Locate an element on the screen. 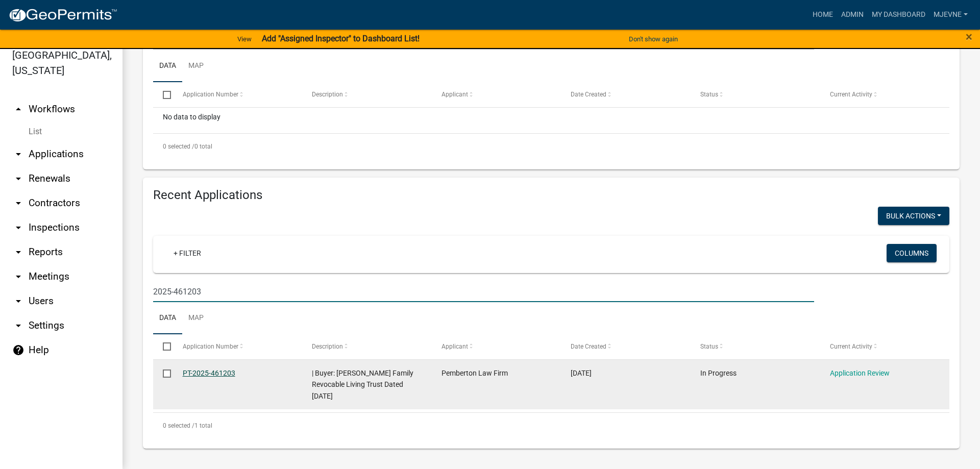 The image size is (980, 469). h4: Recent Applications is located at coordinates (551, 195).